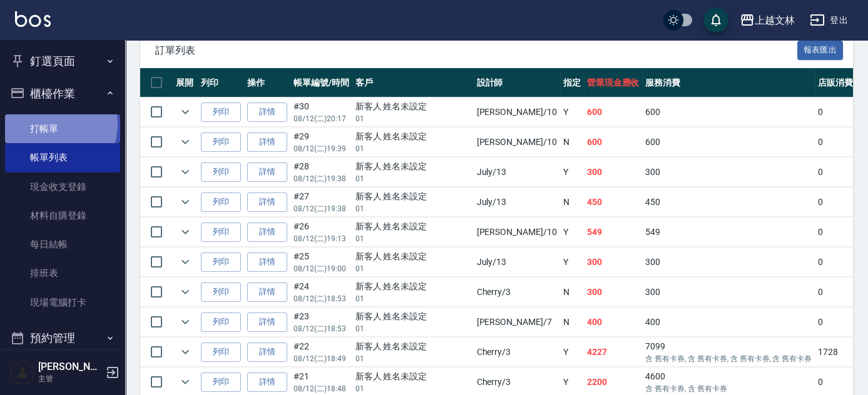  Describe the element at coordinates (613, 82) in the screenshot. I see `th: 營業現金應收` at that location.